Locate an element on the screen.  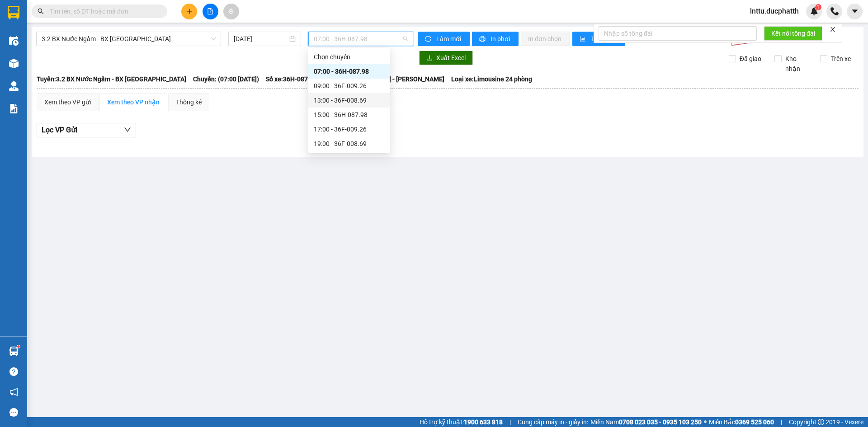
input: 14/08/2025 is located at coordinates (260, 39).